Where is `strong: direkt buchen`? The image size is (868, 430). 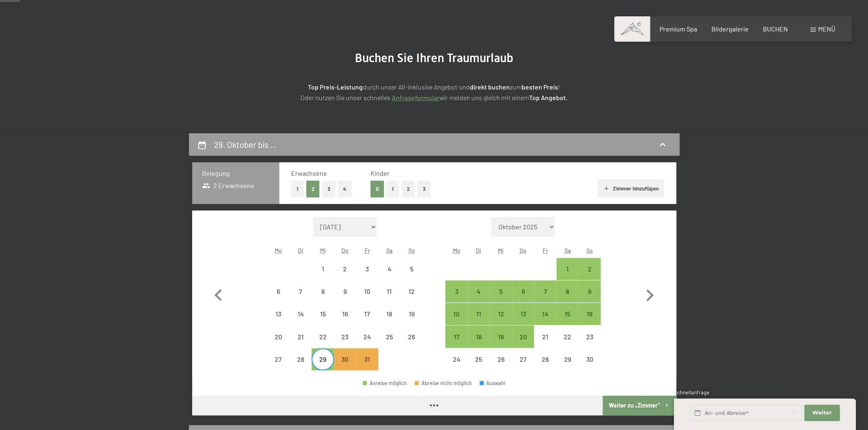
strong: direkt buchen is located at coordinates (490, 86).